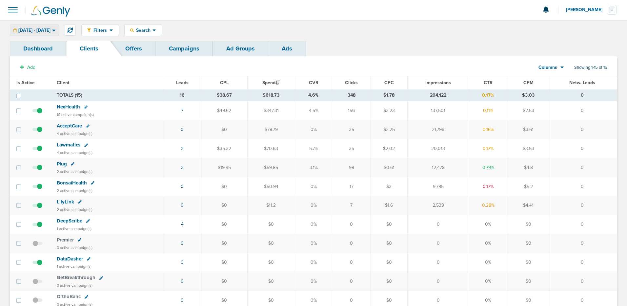  What do you see at coordinates (62, 164) in the screenshot?
I see `span: Plug` at bounding box center [62, 164].